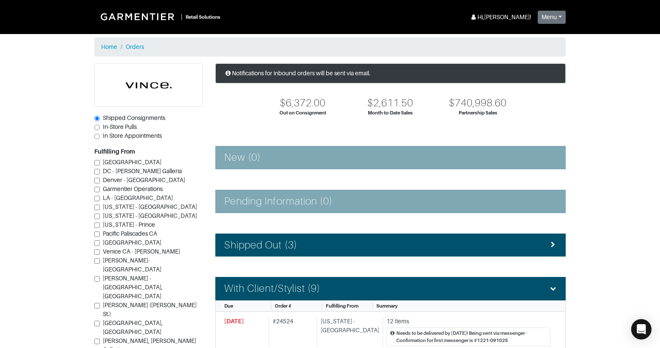 The width and height of the screenshot is (660, 348). What do you see at coordinates (229, 305) in the screenshot?
I see `span: Due` at bounding box center [229, 305].